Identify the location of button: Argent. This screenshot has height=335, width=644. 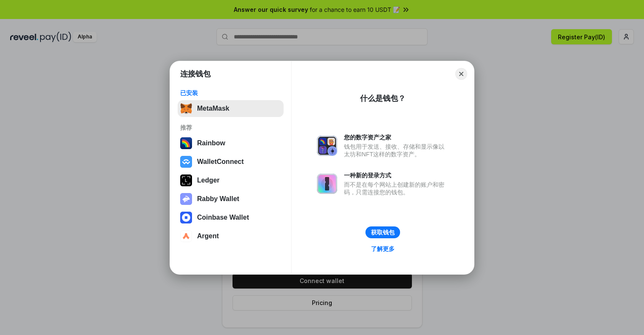
(230, 236).